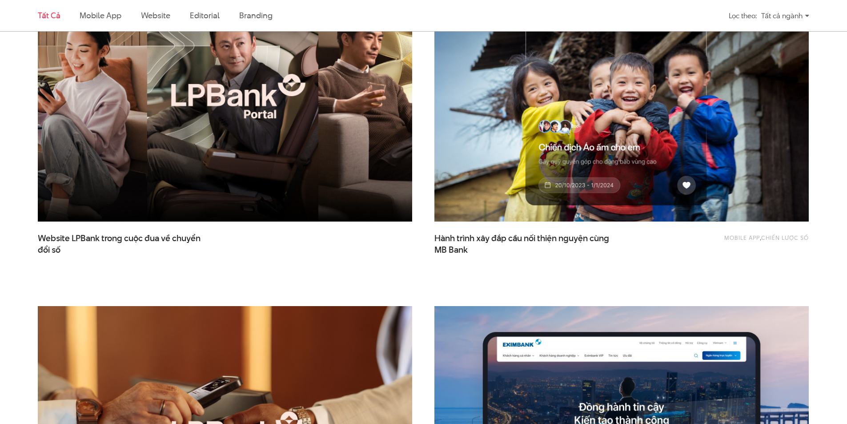 The width and height of the screenshot is (847, 424). I want to click on a: Website LPBank trong cuộc đua về chuyểnđổi số, so click(127, 244).